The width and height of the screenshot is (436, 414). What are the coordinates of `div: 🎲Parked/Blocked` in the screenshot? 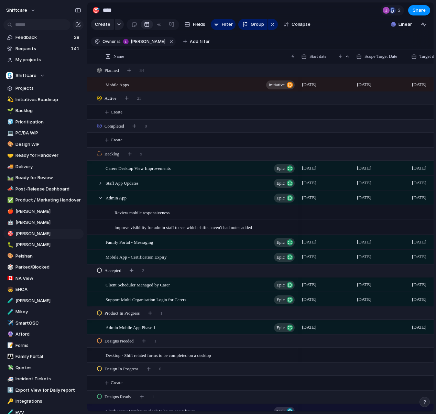 It's located at (43, 267).